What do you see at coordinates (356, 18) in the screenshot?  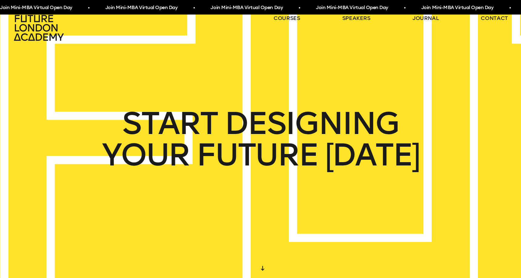 I see `a: speakers` at bounding box center [356, 18].